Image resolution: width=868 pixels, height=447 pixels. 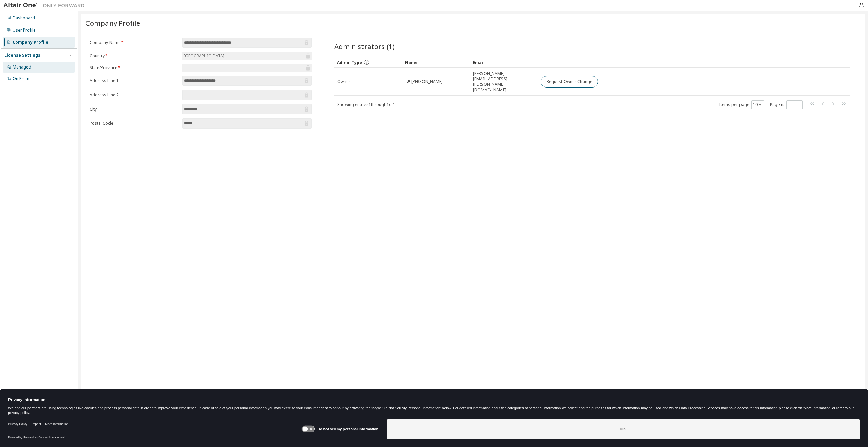 I want to click on div: Managed, so click(x=22, y=67).